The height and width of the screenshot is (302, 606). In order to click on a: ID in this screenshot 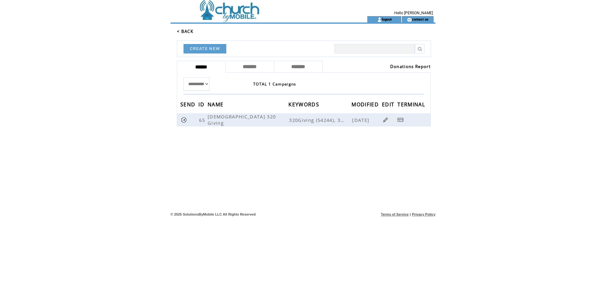, I will do `click(202, 104)`.